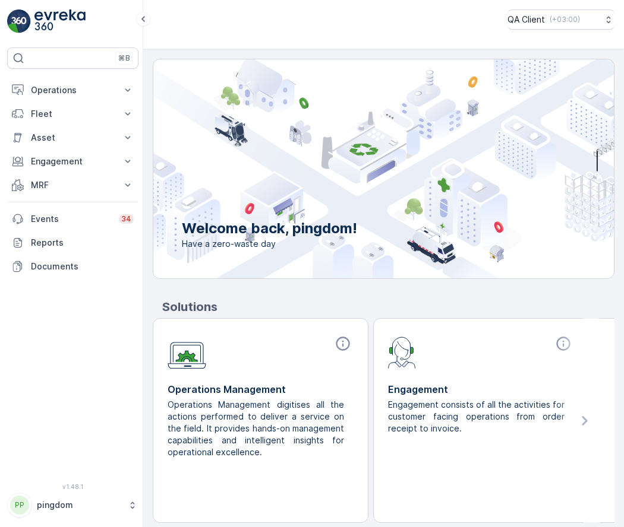 The width and height of the screenshot is (624, 527). Describe the element at coordinates (82, 267) in the screenshot. I see `p: Documents` at that location.